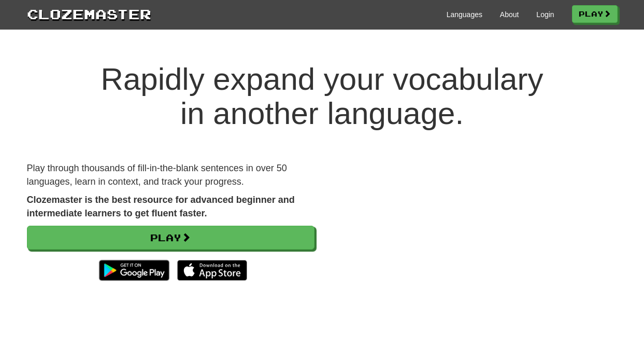 This screenshot has height=344, width=644. Describe the element at coordinates (545, 15) in the screenshot. I see `a: Login` at that location.